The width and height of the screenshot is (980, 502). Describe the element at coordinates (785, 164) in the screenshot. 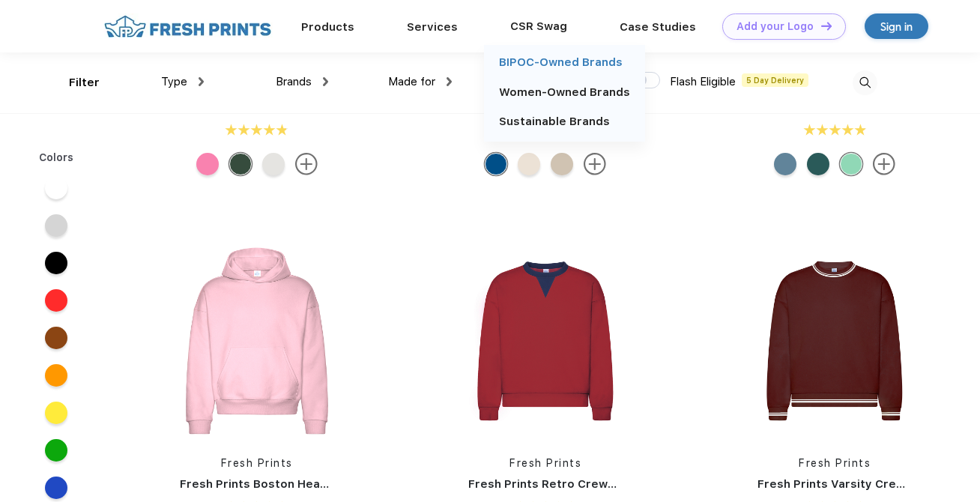

I see `div: Ice Blue` at that location.